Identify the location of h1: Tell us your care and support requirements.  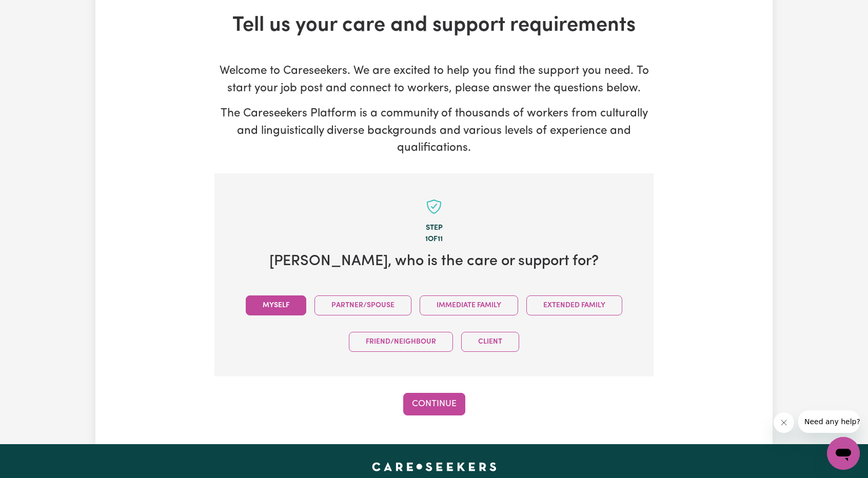
(434, 25).